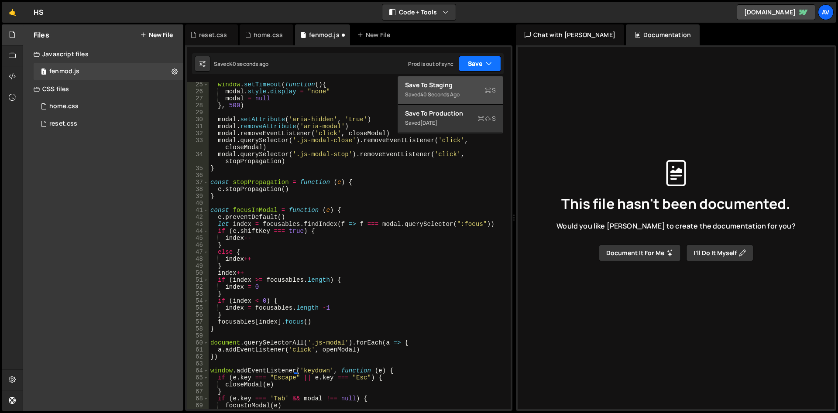  What do you see at coordinates (198, 350) in the screenshot?
I see `div: 61` at bounding box center [198, 350].